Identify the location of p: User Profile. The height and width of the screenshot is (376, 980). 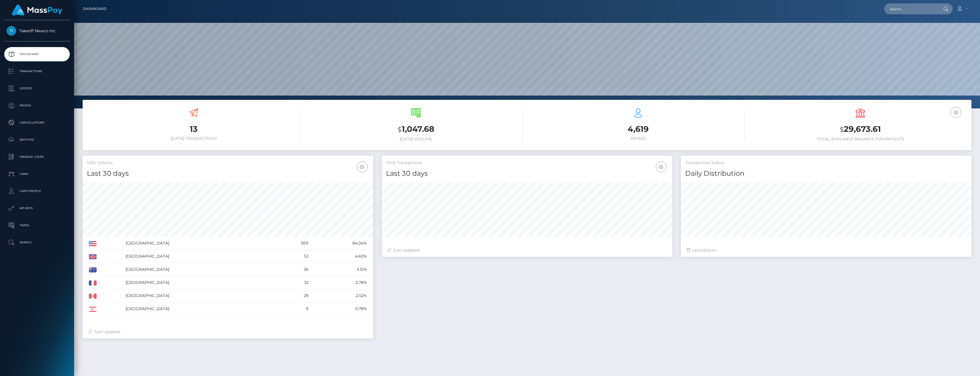
(37, 191).